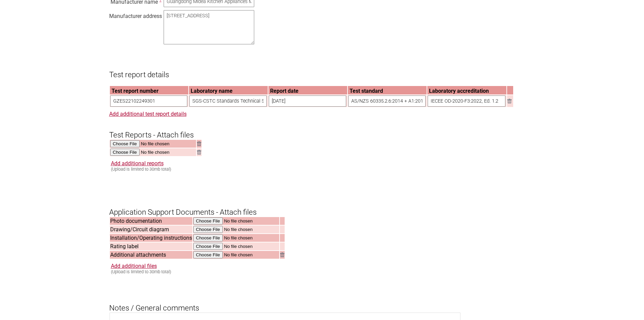 This screenshot has height=320, width=644. I want to click on td: Installation/Operating instructions, so click(151, 238).